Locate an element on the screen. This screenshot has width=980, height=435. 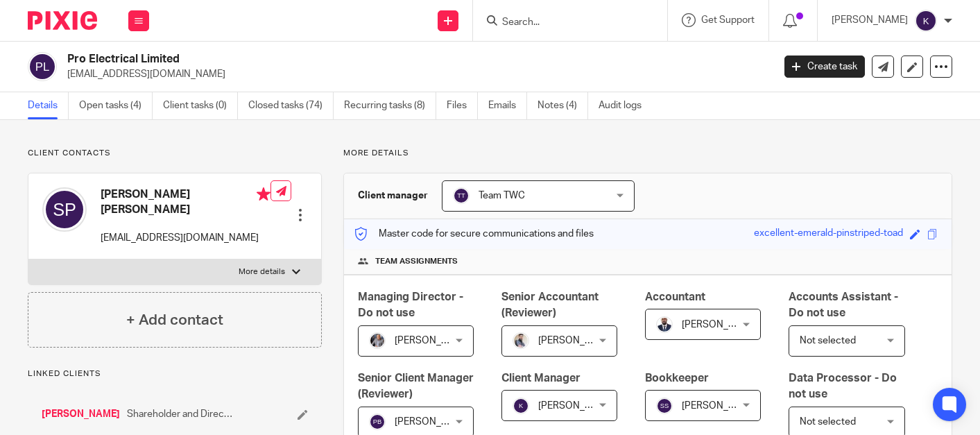
h2: Pro Electrical Limited is located at coordinates (345, 59).